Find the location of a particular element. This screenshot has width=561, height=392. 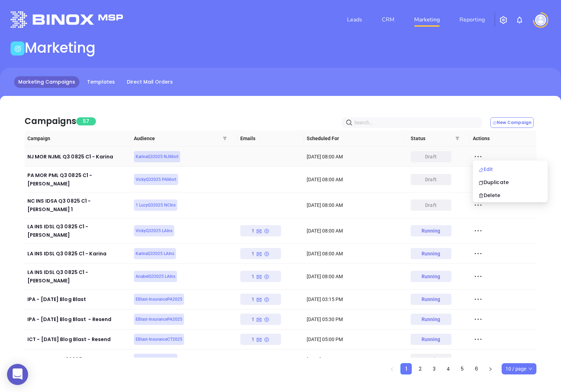

th: Emails is located at coordinates (270, 138).